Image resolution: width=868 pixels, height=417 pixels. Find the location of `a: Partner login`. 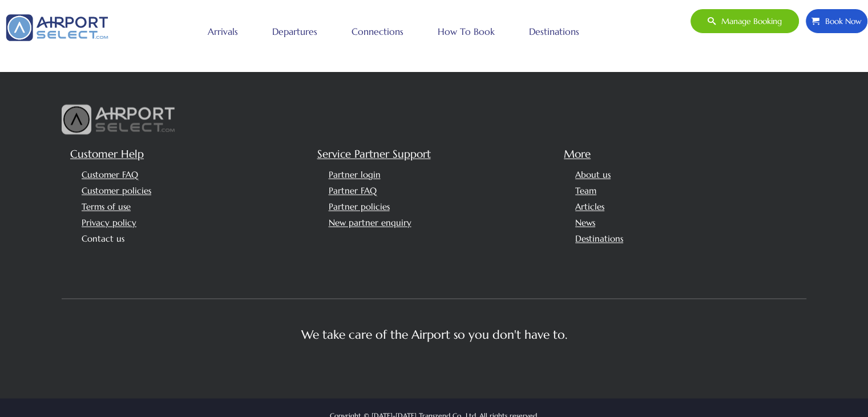

a: Partner login is located at coordinates (355, 174).